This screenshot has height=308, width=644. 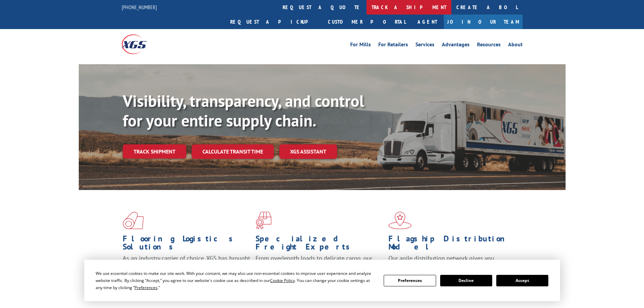 What do you see at coordinates (427, 22) in the screenshot?
I see `a: Agent` at bounding box center [427, 22].